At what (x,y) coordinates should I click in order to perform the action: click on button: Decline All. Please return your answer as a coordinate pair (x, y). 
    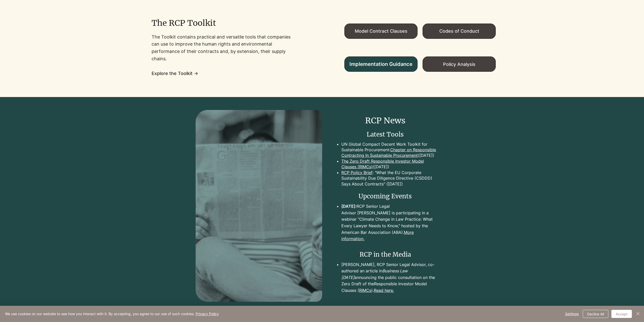
    Looking at the image, I should click on (595, 314).